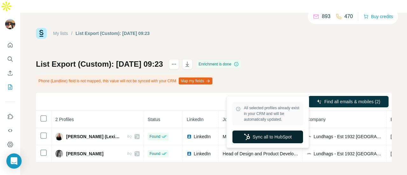  What do you see at coordinates (10, 73) in the screenshot?
I see `button: Enrich CSV` at bounding box center [10, 73].